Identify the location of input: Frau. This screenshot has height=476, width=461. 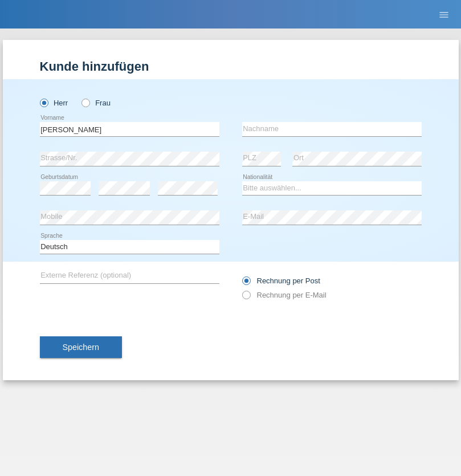
(85, 102).